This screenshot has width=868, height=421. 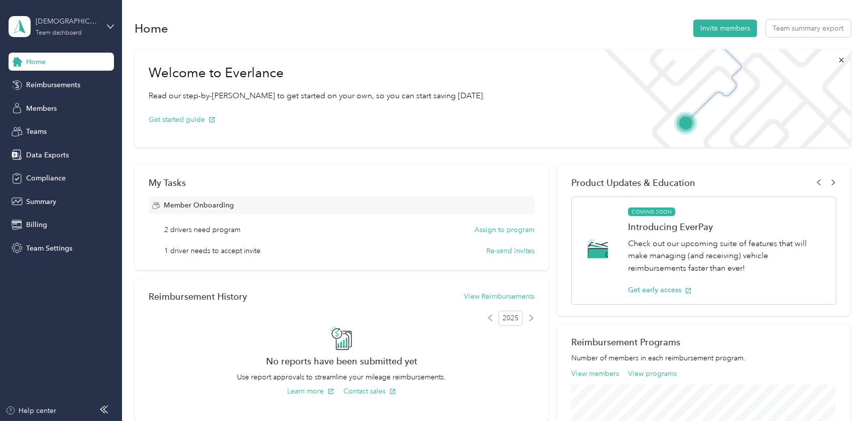 I want to click on span: Billing, so click(x=37, y=224).